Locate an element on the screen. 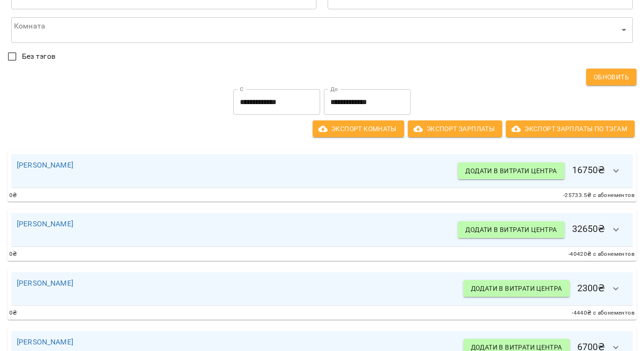  span: Обновить is located at coordinates (611, 77).